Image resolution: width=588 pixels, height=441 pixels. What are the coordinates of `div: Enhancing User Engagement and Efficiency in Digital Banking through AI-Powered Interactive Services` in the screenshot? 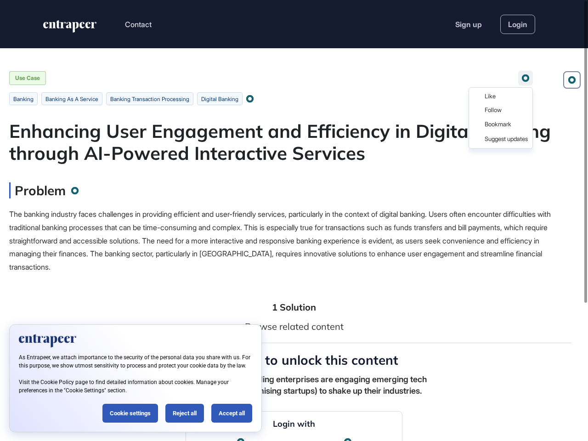 It's located at (294, 142).